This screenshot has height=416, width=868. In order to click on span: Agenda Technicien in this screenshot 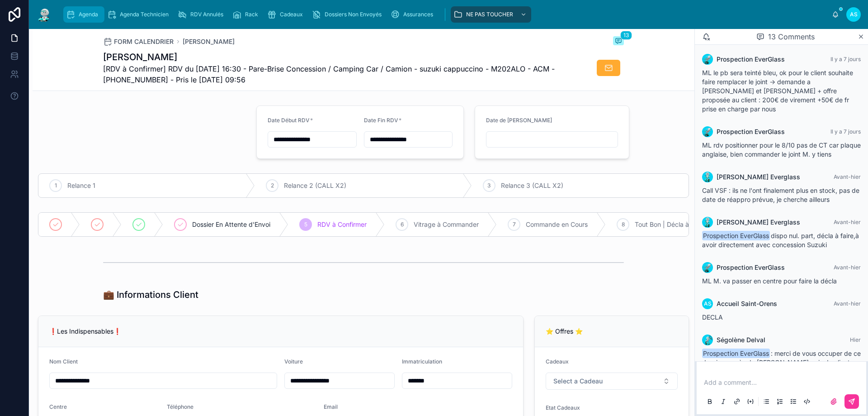, I will do `click(144, 14)`.